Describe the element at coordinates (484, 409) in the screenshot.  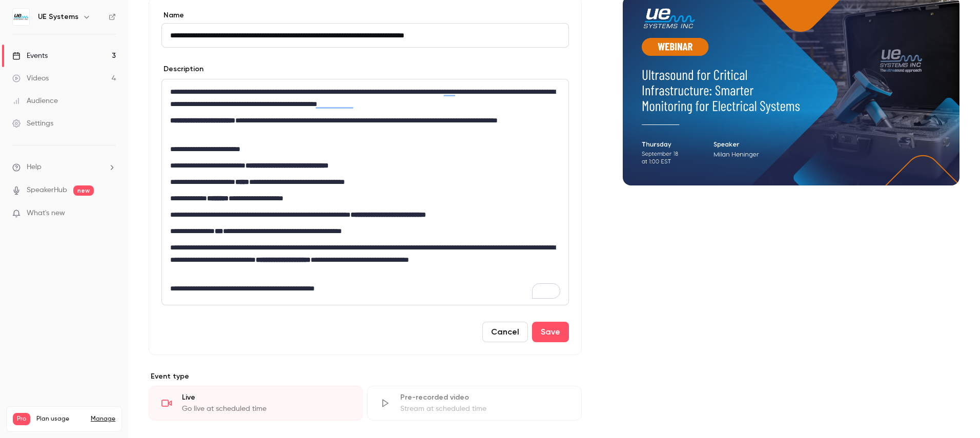
I see `div: Stream at scheduled time` at that location.